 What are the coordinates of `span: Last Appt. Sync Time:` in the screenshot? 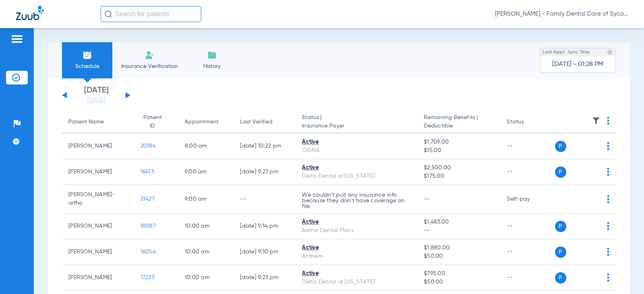 It's located at (567, 53).